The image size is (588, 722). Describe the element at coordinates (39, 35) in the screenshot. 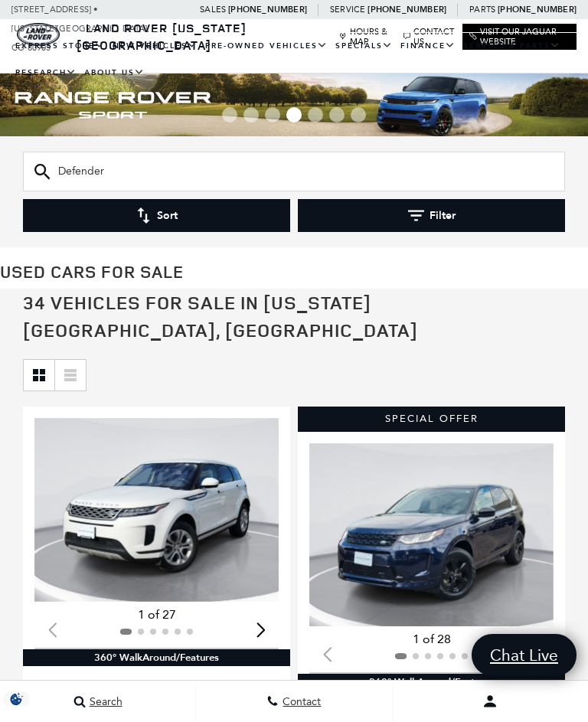

I see `a: land-rover` at that location.